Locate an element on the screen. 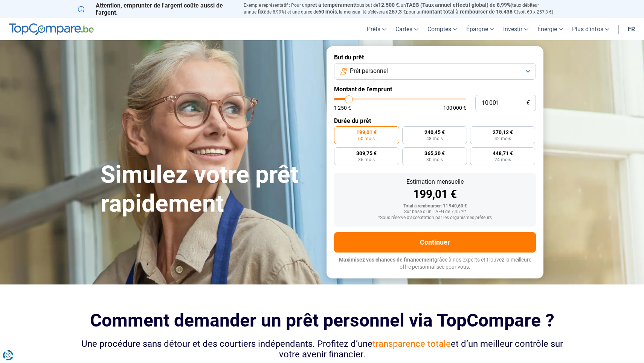 The width and height of the screenshot is (644, 363). a: Cartes is located at coordinates (407, 29).